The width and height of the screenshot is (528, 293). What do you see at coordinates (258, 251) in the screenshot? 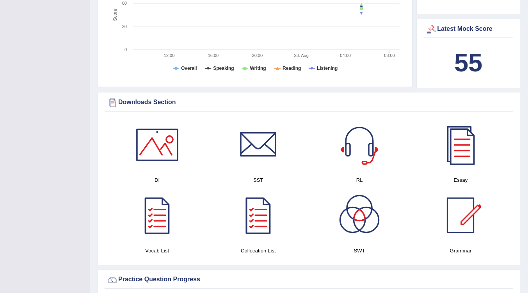
I see `h4: Collocation List` at bounding box center [258, 251].